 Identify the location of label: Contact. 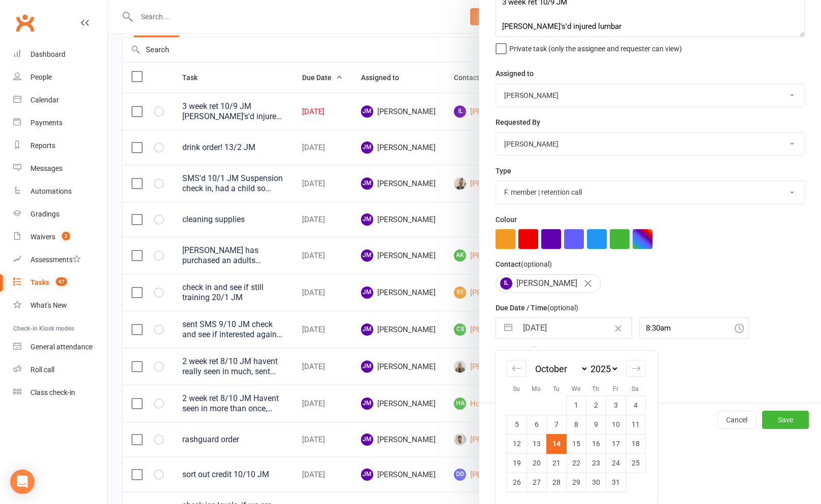
(524, 265).